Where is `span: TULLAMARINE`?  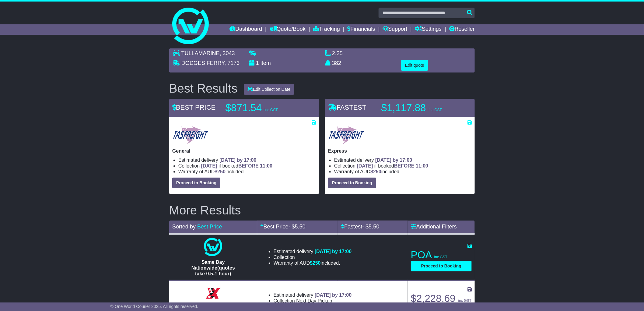 span: TULLAMARINE is located at coordinates (201, 53).